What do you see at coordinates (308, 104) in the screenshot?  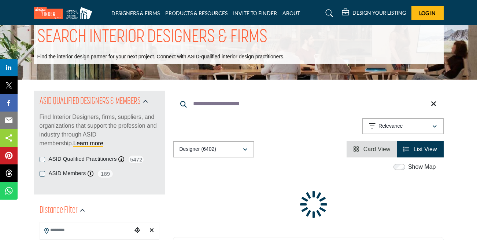 I see `input: Search Keyword` at bounding box center [308, 104].